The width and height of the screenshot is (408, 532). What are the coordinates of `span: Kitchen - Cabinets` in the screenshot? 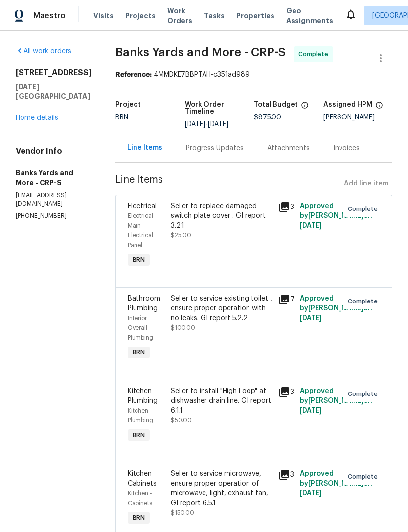 It's located at (140, 498).